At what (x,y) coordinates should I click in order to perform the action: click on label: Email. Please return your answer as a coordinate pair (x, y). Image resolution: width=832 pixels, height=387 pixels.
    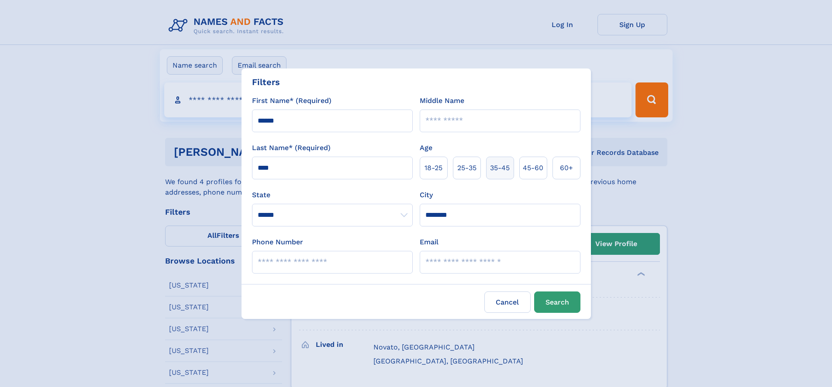
    Looking at the image, I should click on (429, 242).